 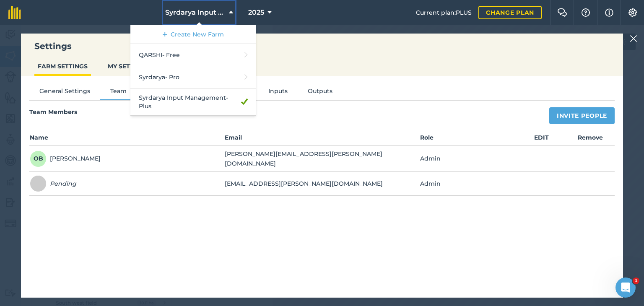 I want to click on span: 1, so click(x=636, y=281).